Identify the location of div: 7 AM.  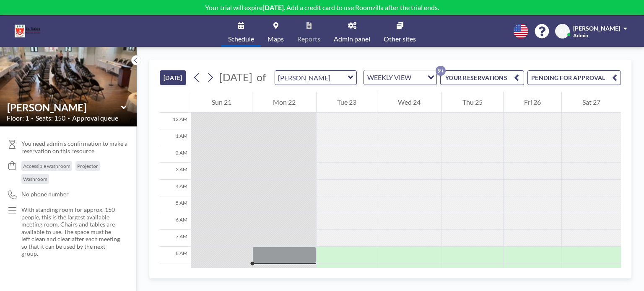
(175, 239).